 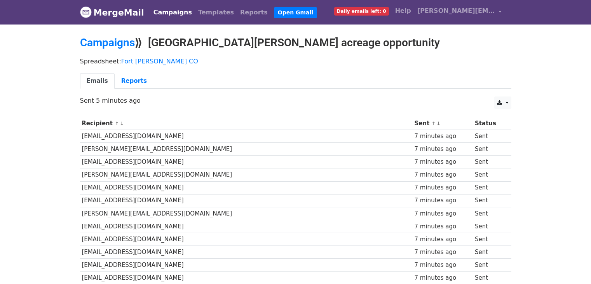 What do you see at coordinates (361, 11) in the screenshot?
I see `a: Daily emails left: 0` at bounding box center [361, 11].